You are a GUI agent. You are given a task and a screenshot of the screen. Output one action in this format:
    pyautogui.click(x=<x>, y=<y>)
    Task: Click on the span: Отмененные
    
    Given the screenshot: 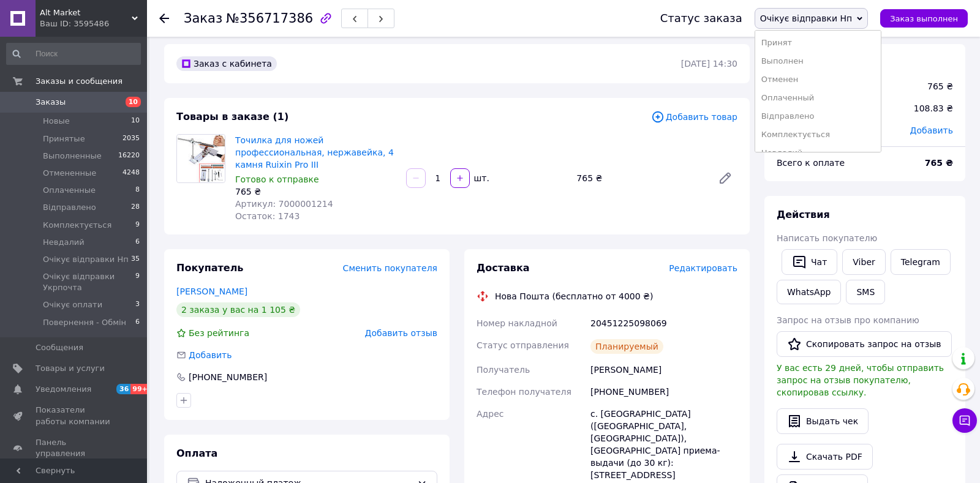 What is the action you would take?
    pyautogui.click(x=69, y=173)
    